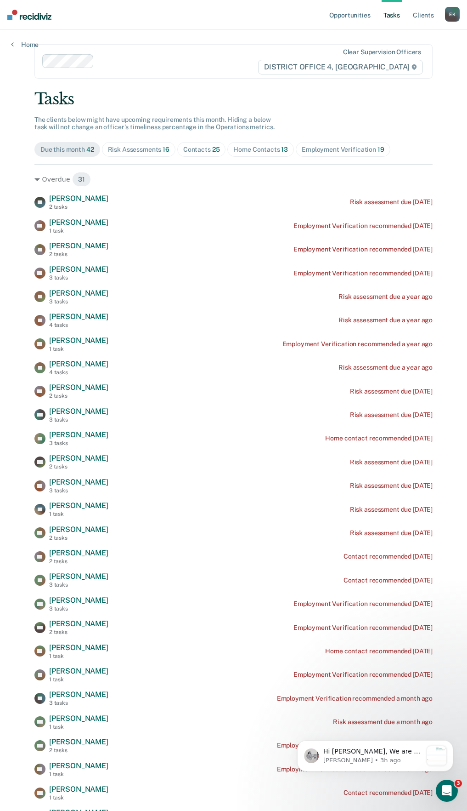  What do you see at coordinates (343, 149) in the screenshot?
I see `div: Employment Verification` at bounding box center [343, 149].